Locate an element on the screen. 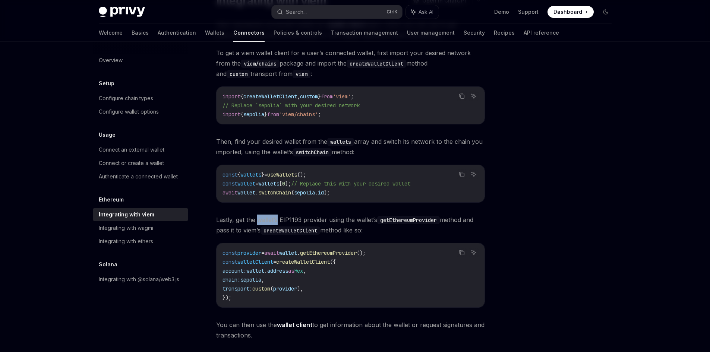 Image resolution: width=710 pixels, height=352 pixels. span: To get a viem wallet client for a user’s connected wallet, first import your desired network from... is located at coordinates (350, 63).